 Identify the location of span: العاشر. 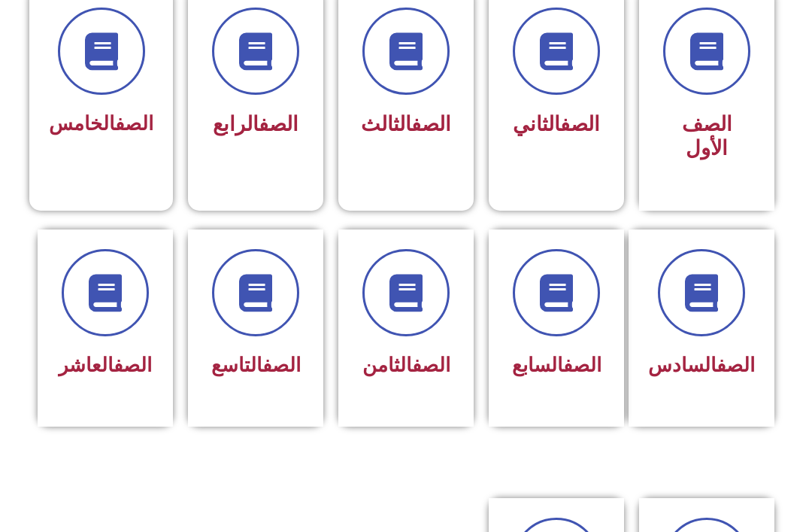
(105, 365).